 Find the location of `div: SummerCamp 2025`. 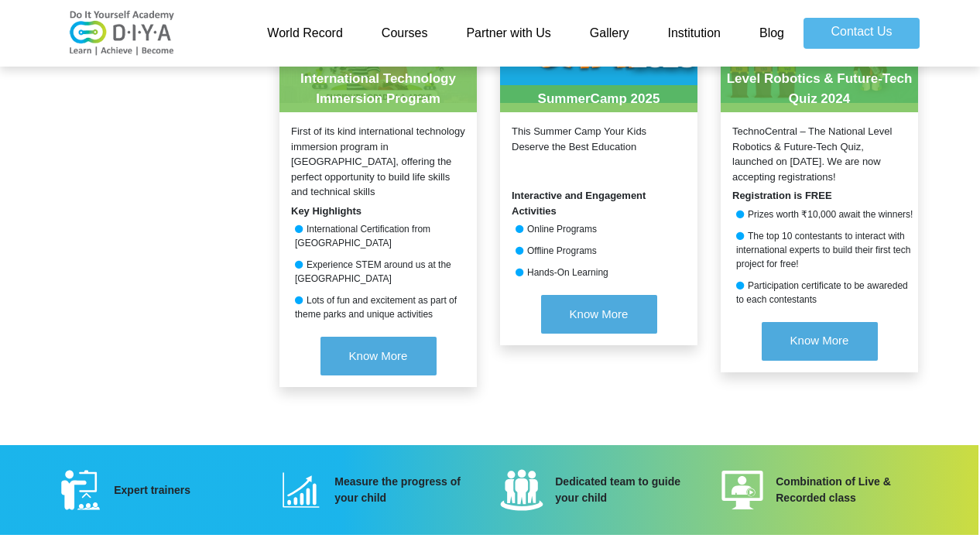

div: SummerCamp 2025 is located at coordinates (599, 99).